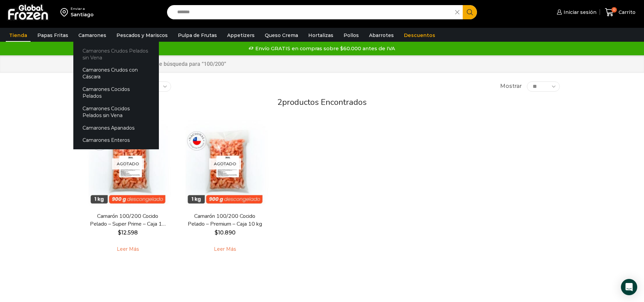 This screenshot has height=302, width=644. What do you see at coordinates (82, 15) in the screenshot?
I see `div: Santiago` at bounding box center [82, 15].